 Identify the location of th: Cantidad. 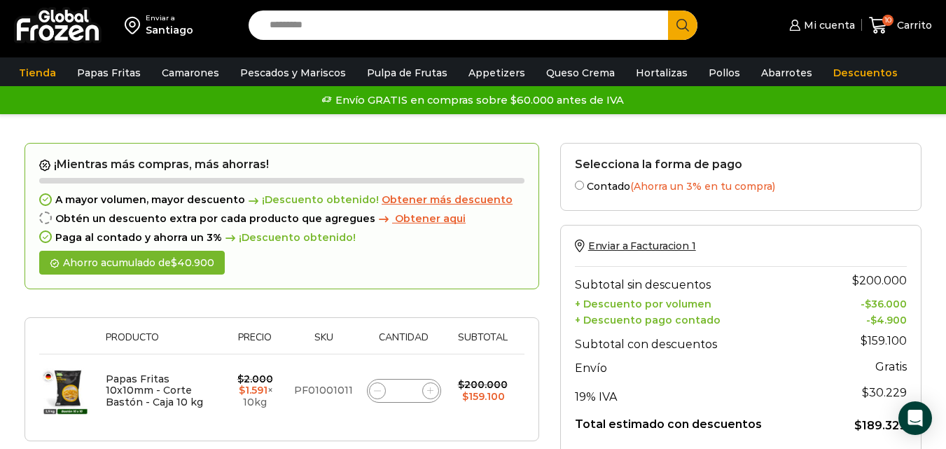
(403, 342).